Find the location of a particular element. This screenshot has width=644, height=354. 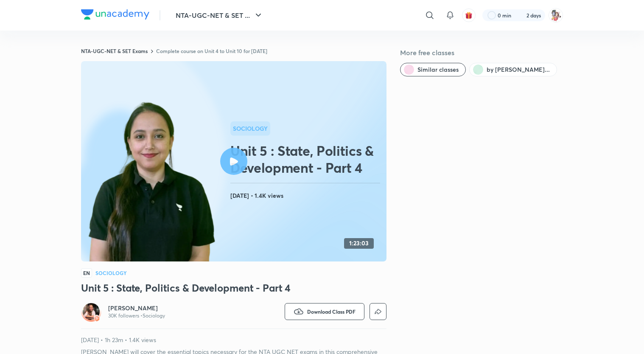

h4: Sociology is located at coordinates (111, 273).